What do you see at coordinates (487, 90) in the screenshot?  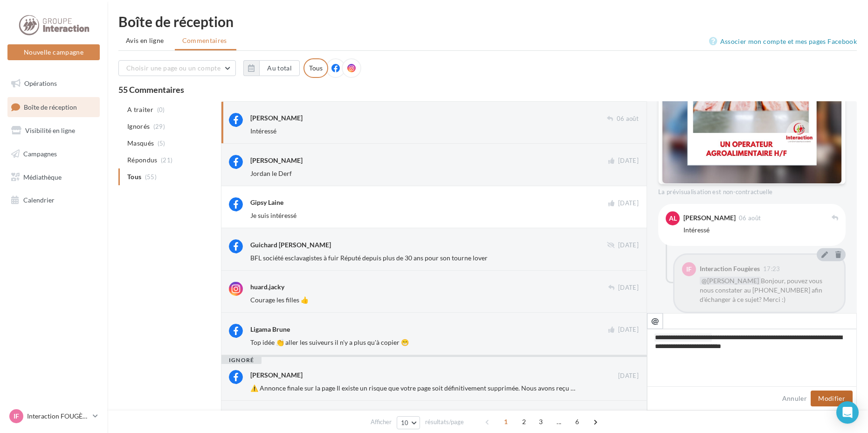 I see `div: 55 Commentaires` at bounding box center [487, 90].